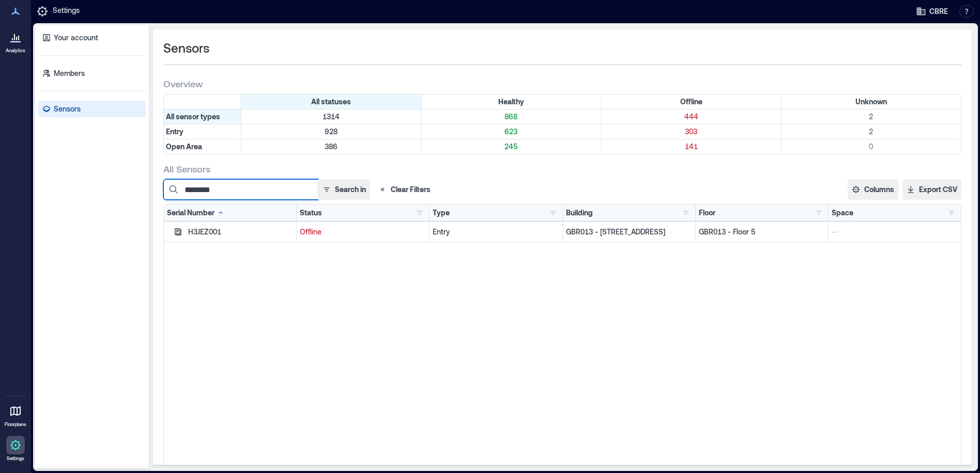 This screenshot has height=473, width=980. What do you see at coordinates (187, 169) in the screenshot?
I see `span: All Sensors` at bounding box center [187, 169].